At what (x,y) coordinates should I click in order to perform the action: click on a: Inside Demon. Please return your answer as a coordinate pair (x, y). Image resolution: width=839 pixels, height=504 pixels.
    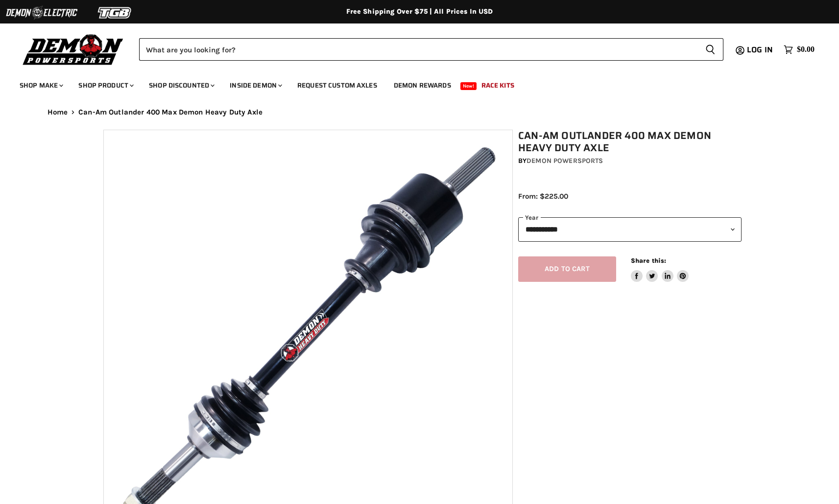
    Looking at the image, I should click on (255, 85).